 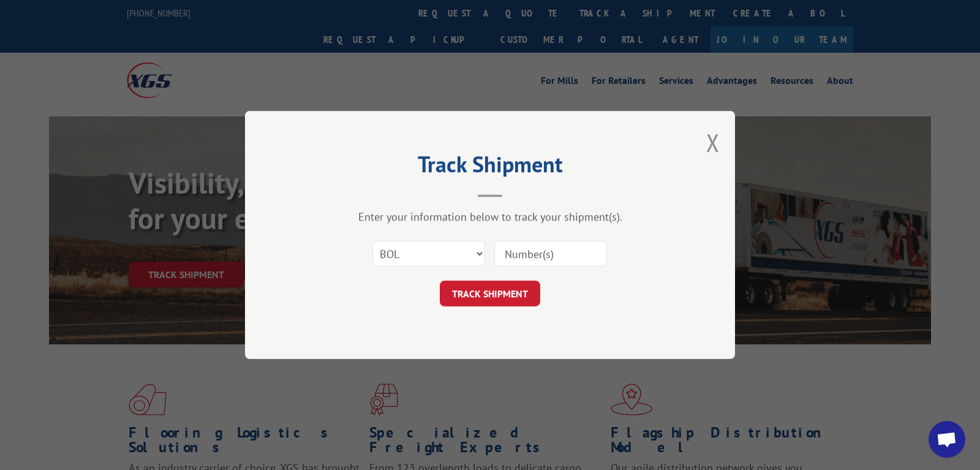 I want to click on div: Open chat, so click(x=947, y=439).